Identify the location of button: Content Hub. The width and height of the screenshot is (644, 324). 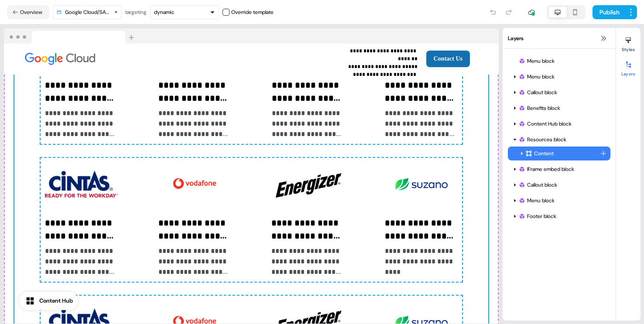
(48, 301).